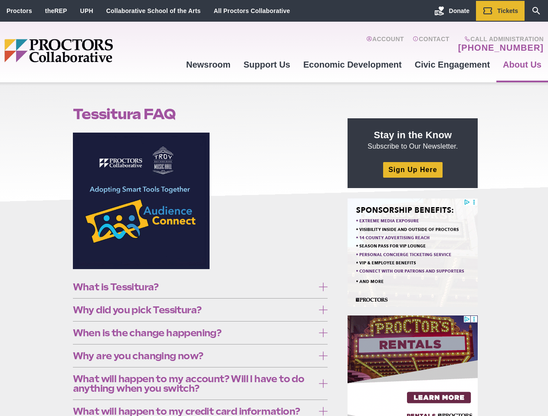 Image resolution: width=548 pixels, height=416 pixels. Describe the element at coordinates (208, 65) in the screenshot. I see `a: Newsroom` at that location.